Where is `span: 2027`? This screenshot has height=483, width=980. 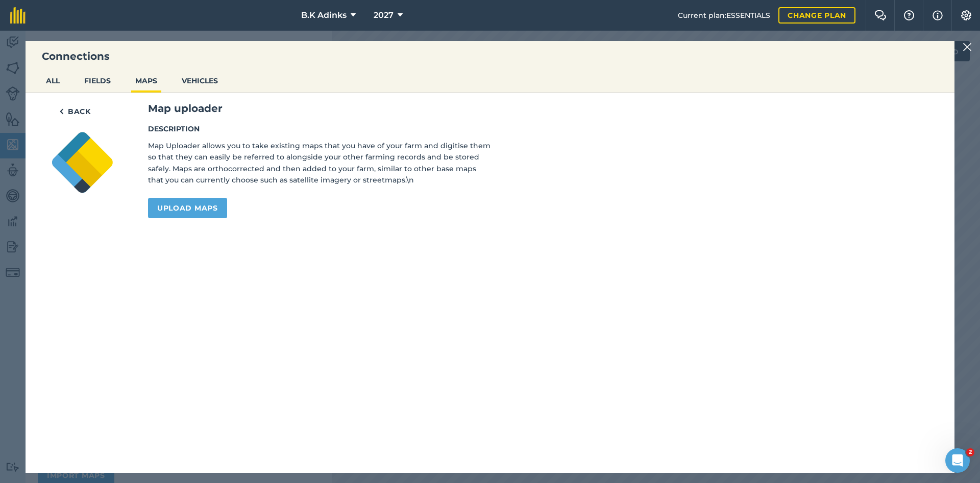 span: 2027 is located at coordinates (383, 15).